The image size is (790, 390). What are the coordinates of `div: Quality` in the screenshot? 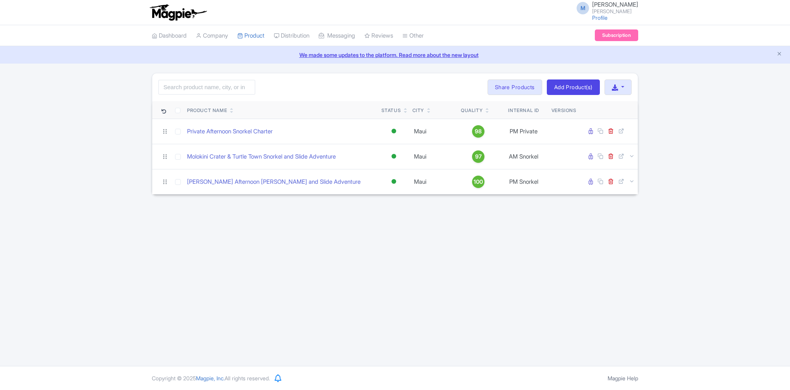 It's located at (472, 110).